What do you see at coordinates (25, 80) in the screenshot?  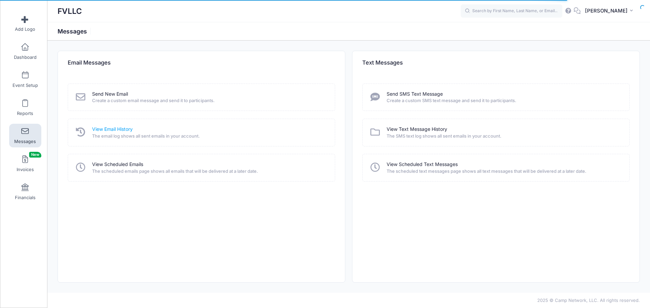 I see `a: Event Setup` at bounding box center [25, 80].